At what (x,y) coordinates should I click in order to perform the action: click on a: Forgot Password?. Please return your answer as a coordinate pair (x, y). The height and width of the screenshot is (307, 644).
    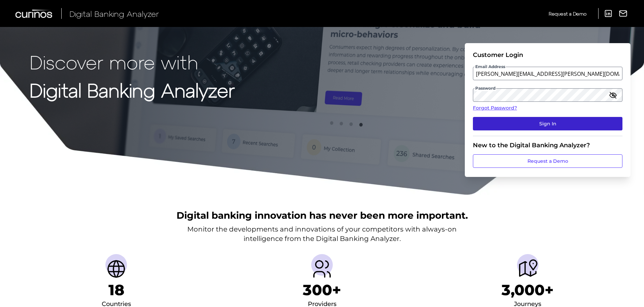
    Looking at the image, I should click on (548, 108).